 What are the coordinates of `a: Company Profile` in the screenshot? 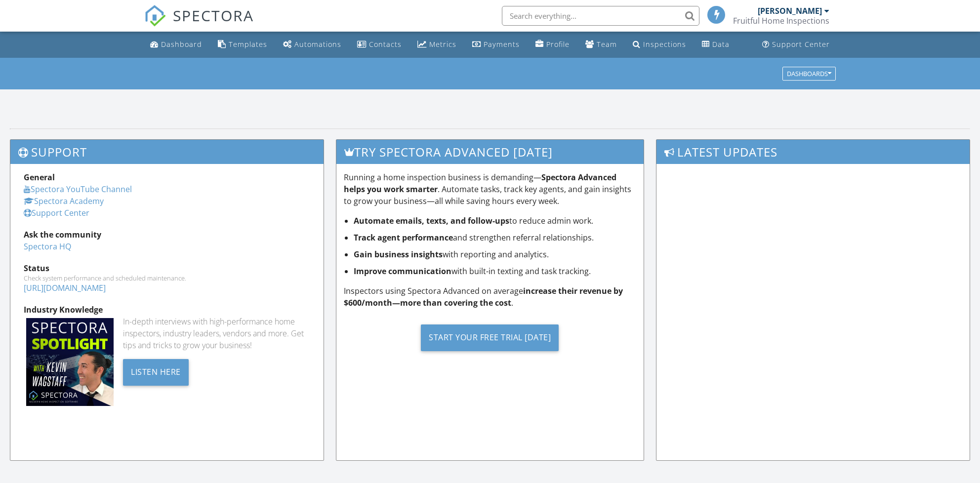 It's located at (552, 44).